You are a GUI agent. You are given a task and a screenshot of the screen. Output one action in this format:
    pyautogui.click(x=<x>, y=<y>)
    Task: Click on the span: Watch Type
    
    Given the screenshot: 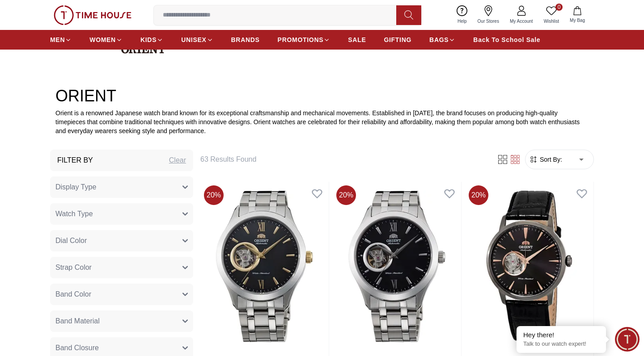 What is the action you would take?
    pyautogui.click(x=74, y=214)
    